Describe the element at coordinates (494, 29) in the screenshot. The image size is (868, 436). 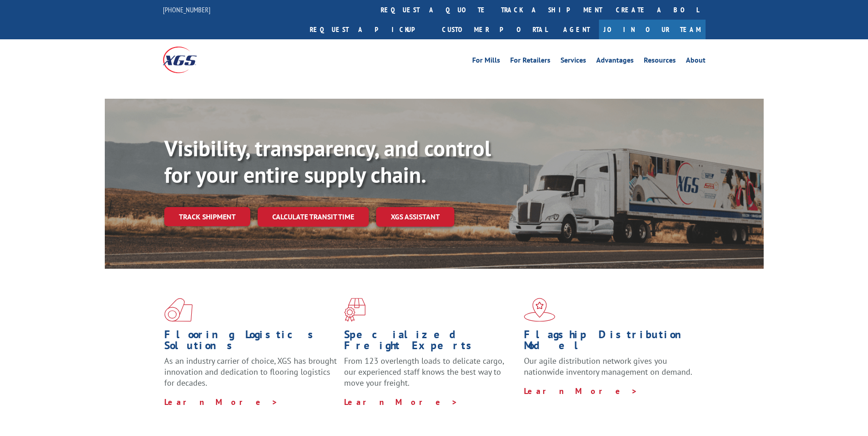
I see `a: Customer Portal` at that location.